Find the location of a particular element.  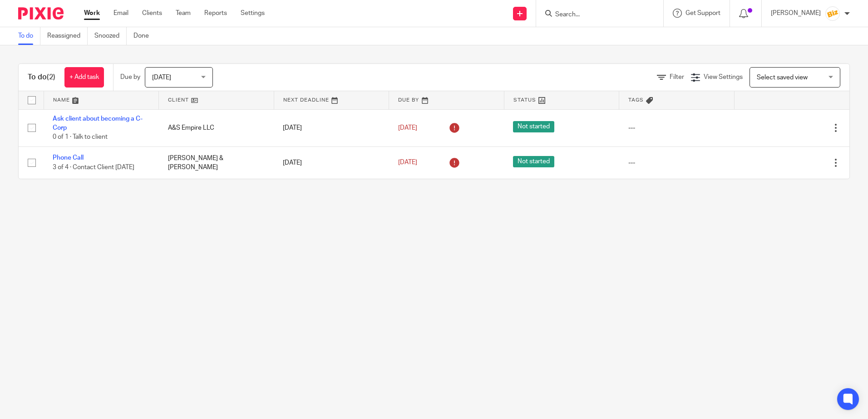

a: Phone Call is located at coordinates (68, 158).